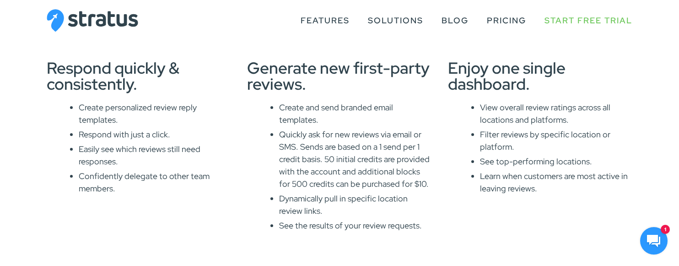 Image resolution: width=679 pixels, height=266 pixels. What do you see at coordinates (355, 205) in the screenshot?
I see `li: Dynamically pull in specific location review links.` at bounding box center [355, 205].